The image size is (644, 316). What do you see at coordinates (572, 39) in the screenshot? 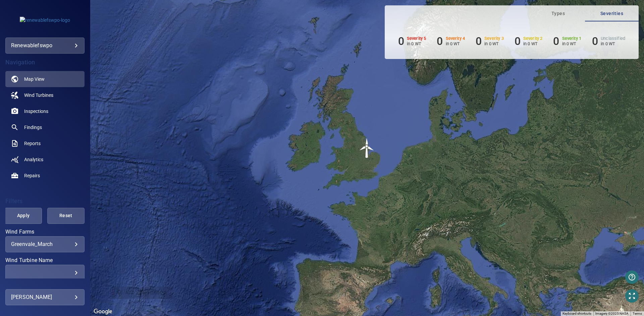
I see `h6: Severity 1` at bounding box center [572, 39].